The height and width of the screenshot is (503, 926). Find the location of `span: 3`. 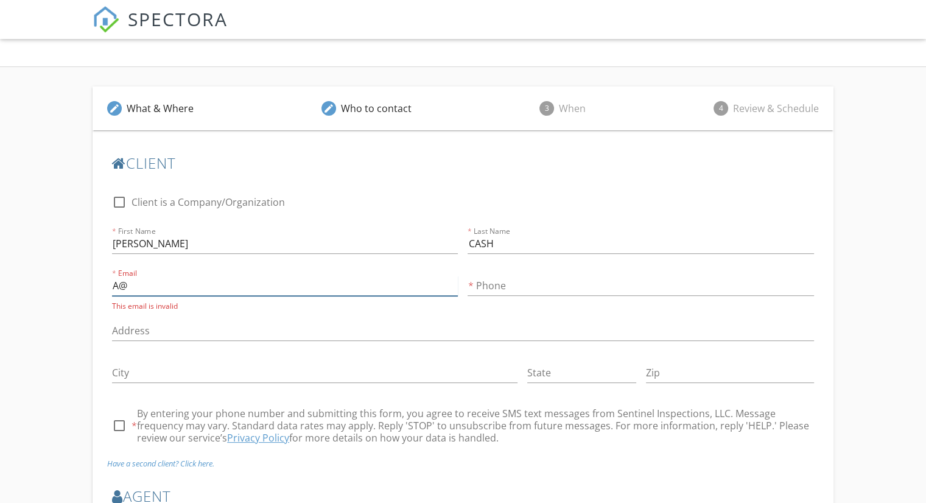

span: 3 is located at coordinates (547, 108).